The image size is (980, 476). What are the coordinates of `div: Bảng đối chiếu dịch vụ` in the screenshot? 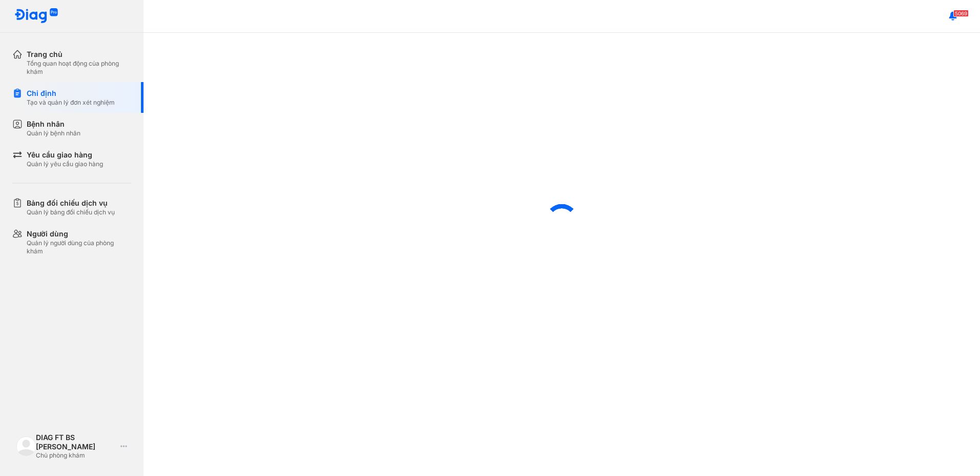 It's located at (71, 203).